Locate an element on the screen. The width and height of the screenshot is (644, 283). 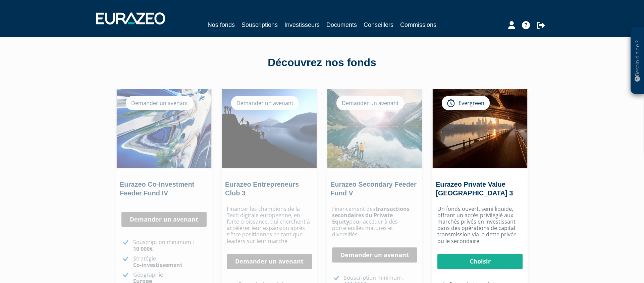
img: 1732889491-logotype_eurazeo_blanc_rvb.png is located at coordinates (131, 18).